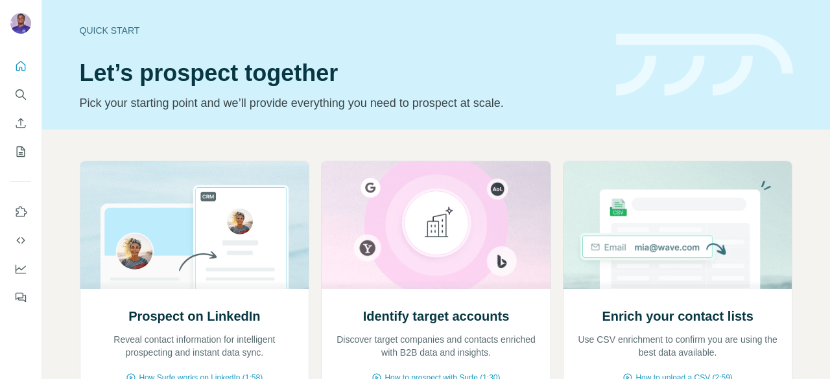  What do you see at coordinates (21, 269) in the screenshot?
I see `button: Dashboard` at bounding box center [21, 269].